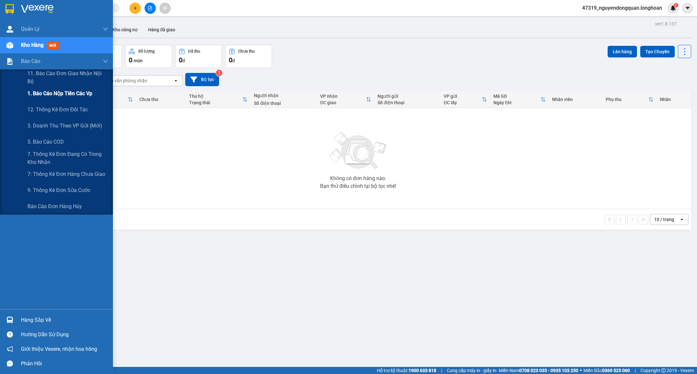  What do you see at coordinates (622, 52) in the screenshot?
I see `button: Lên hàng` at bounding box center [622, 52].